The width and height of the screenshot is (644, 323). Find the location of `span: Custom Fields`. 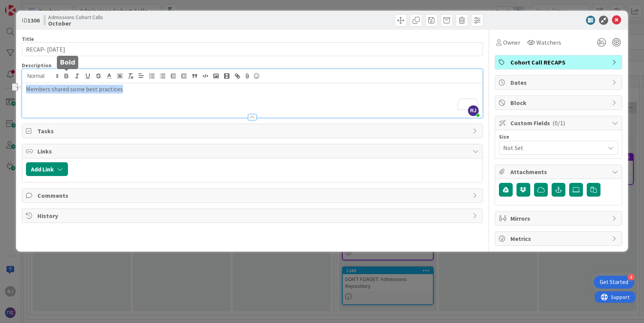

span: Custom Fields is located at coordinates (559, 122).